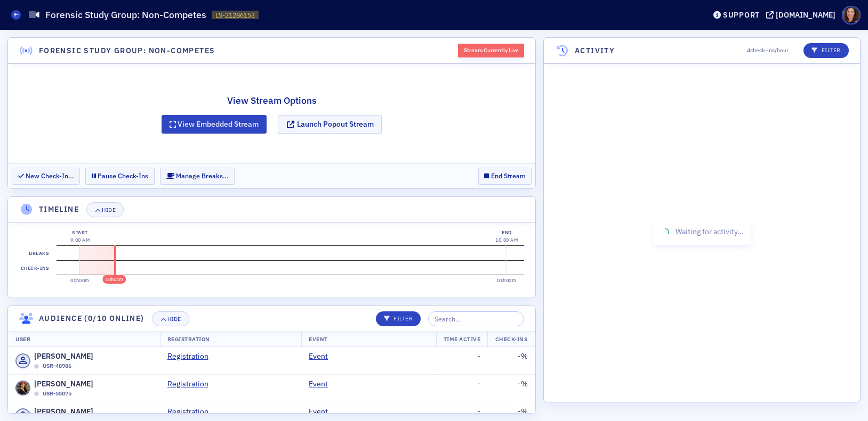  I want to click on label: Check-ins, so click(35, 269).